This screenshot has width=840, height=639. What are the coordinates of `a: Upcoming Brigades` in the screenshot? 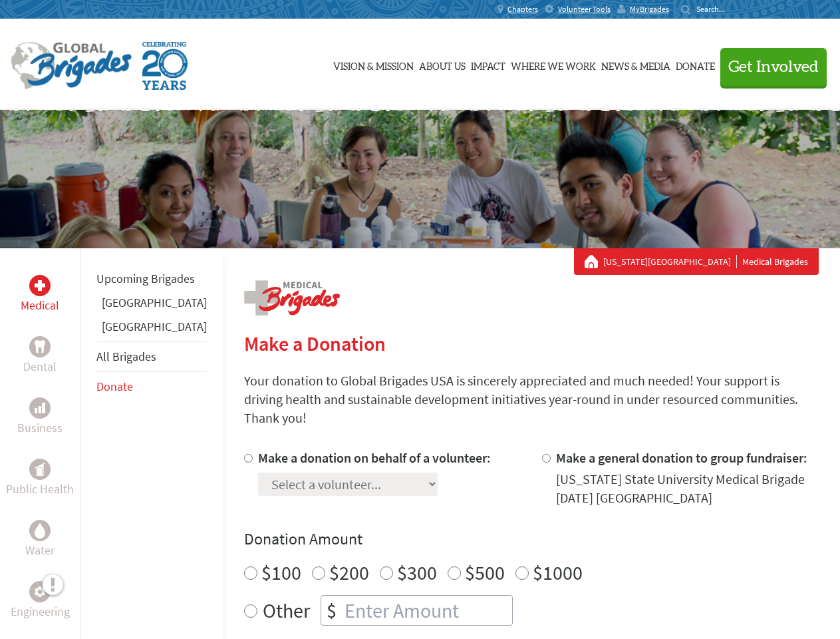 It's located at (146, 278).